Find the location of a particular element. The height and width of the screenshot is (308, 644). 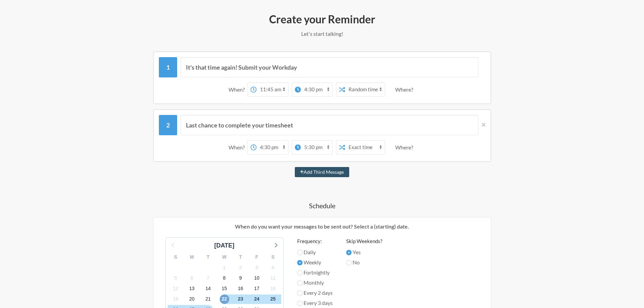

div: W is located at coordinates (224, 257).